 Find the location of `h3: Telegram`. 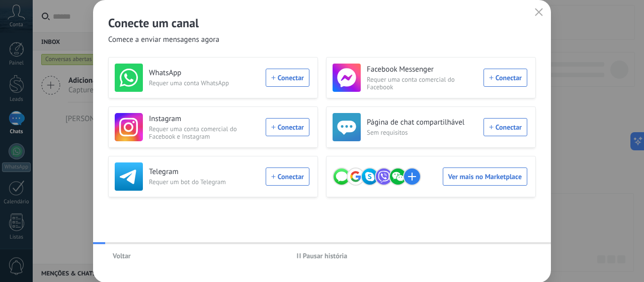

h3: Telegram is located at coordinates (204, 172).